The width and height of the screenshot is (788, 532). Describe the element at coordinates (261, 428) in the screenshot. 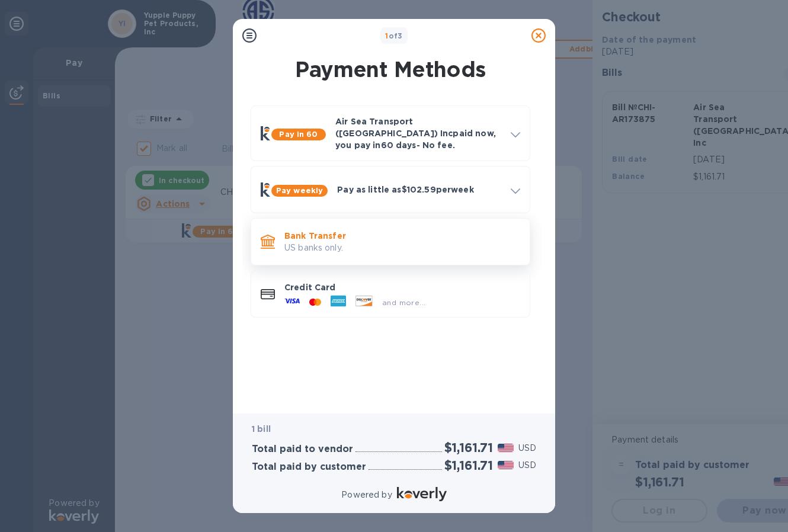

I see `b: 1 bill` at that location.